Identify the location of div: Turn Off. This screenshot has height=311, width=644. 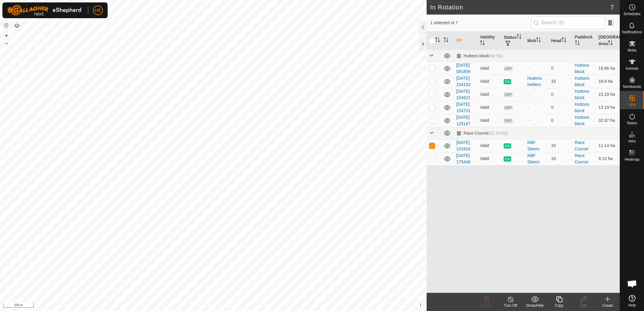
(511, 305).